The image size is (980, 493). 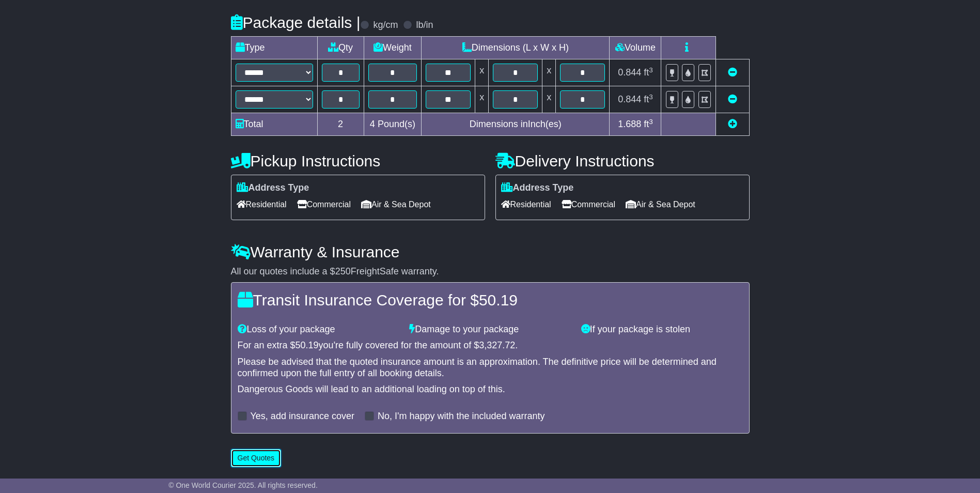 I want to click on div: Dangerous Goods will lead to an additional loading on top of this., so click(x=490, y=390).